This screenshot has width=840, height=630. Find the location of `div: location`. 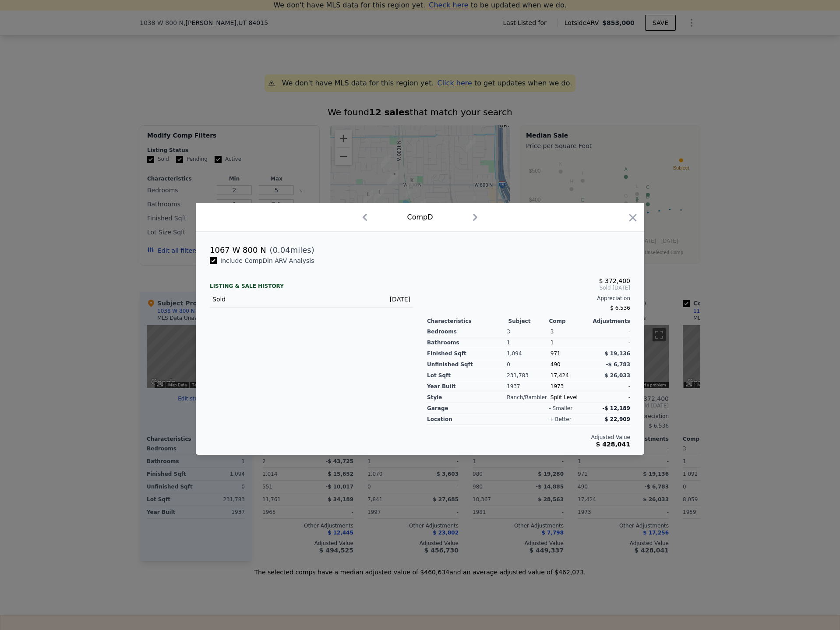

div: location is located at coordinates (468, 420).